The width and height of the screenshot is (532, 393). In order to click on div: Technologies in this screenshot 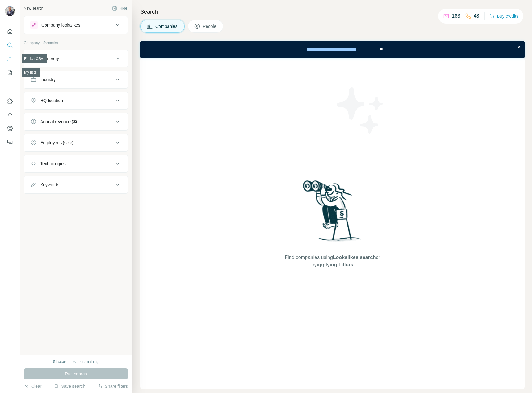, I will do `click(53, 164)`.